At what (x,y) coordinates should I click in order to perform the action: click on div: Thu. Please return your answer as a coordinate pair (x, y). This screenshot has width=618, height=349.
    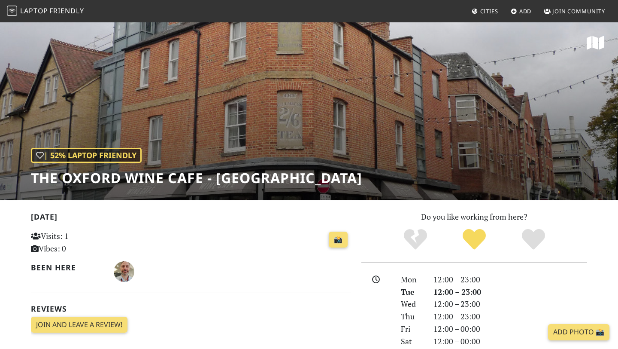
    Looking at the image, I should click on (412, 316).